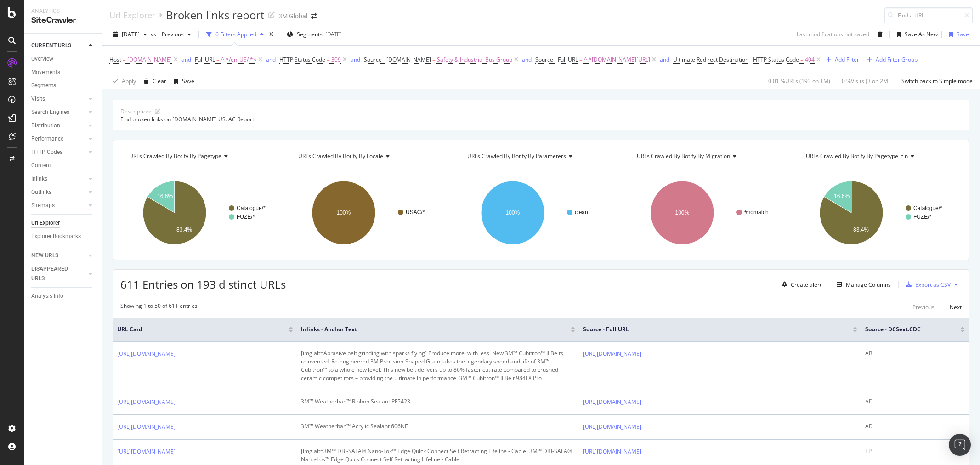 The image size is (980, 465). Describe the element at coordinates (130, 34) in the screenshot. I see `span: 2025 Aug. 10th` at that location.